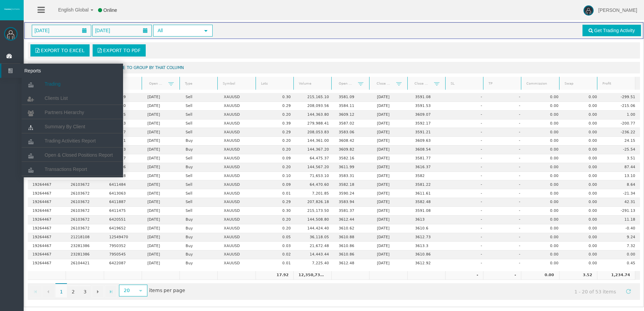  Describe the element at coordinates (123, 238) in the screenshot. I see `td: 12549470` at that location.